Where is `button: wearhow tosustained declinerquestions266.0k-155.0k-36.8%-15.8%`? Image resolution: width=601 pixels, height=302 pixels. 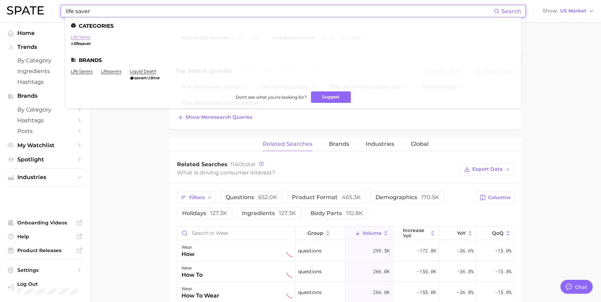
button: wearhow tosustained declinerquestions266.0k-155.0k-36.8%-15.8% is located at coordinates (346, 272).